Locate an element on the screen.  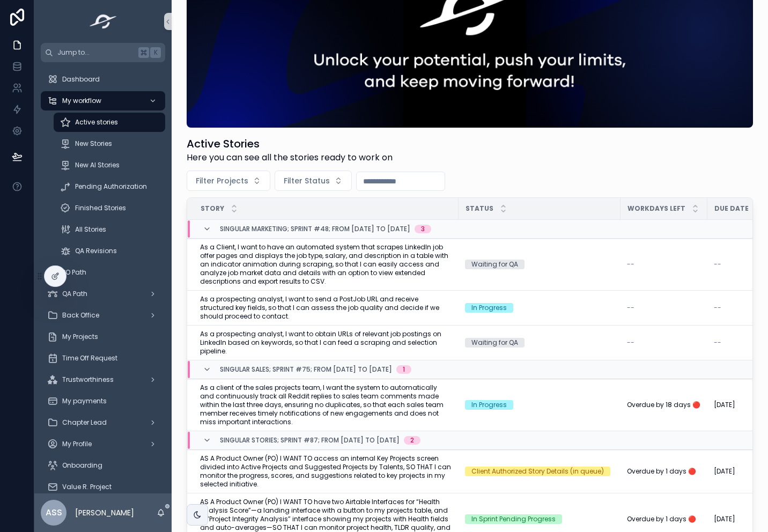
div: Client Authorized Story Details (in queue) is located at coordinates (538, 471).